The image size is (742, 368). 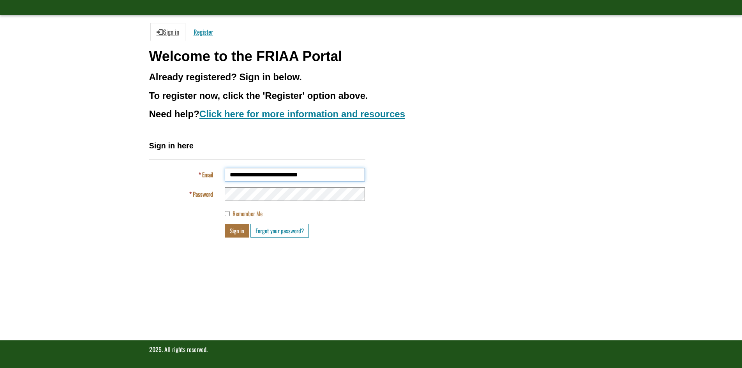 What do you see at coordinates (371, 114) in the screenshot?
I see `h3: Need help?` at bounding box center [371, 114].